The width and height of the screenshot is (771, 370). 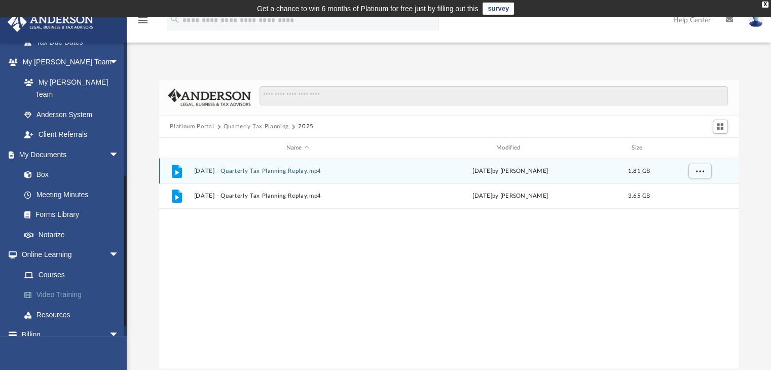 I want to click on button: Quarterly Tax Planning, so click(x=256, y=127).